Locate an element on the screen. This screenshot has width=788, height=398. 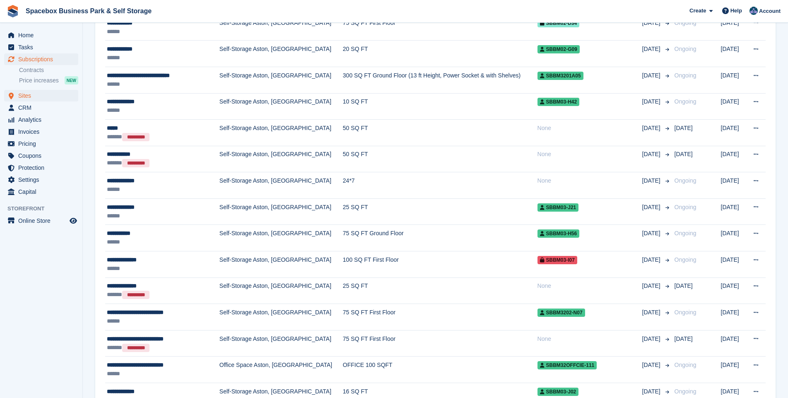
span: Capital is located at coordinates (43, 192).